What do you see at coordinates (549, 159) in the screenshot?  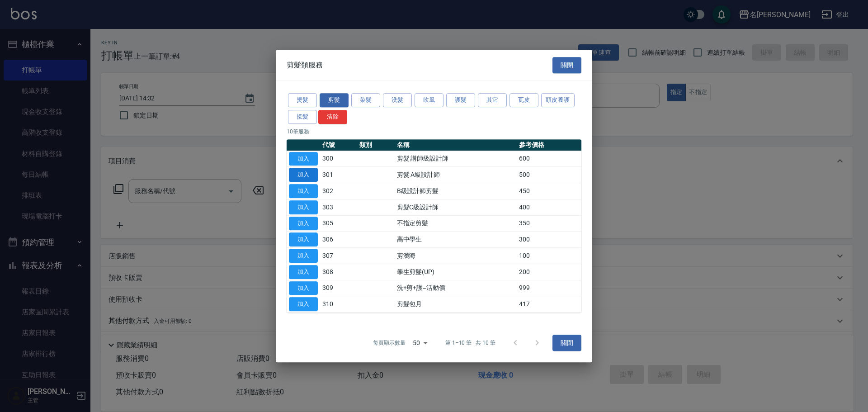 I see `td: 600` at bounding box center [549, 159].